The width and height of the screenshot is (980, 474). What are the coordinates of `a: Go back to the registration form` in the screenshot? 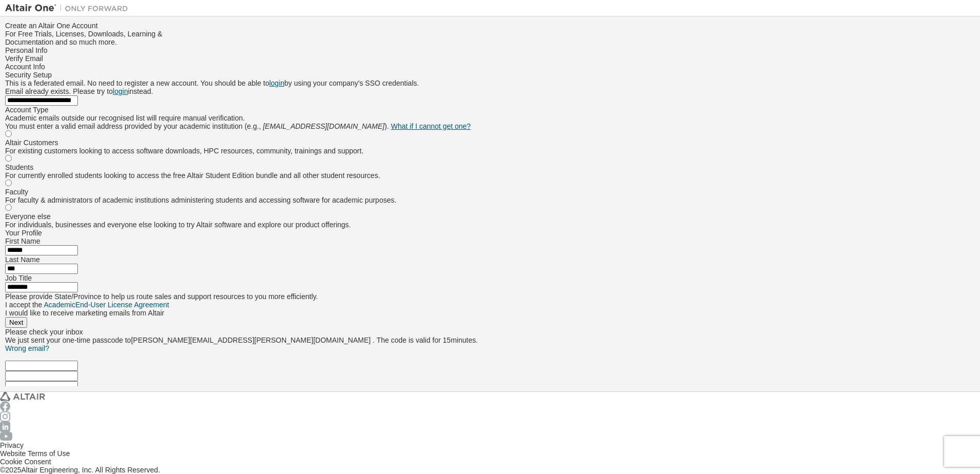 It's located at (27, 348).